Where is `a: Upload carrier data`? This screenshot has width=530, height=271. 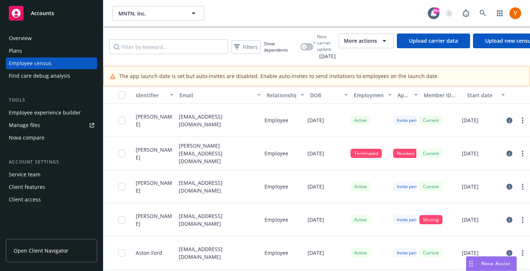
a: Upload carrier data is located at coordinates (433, 41).